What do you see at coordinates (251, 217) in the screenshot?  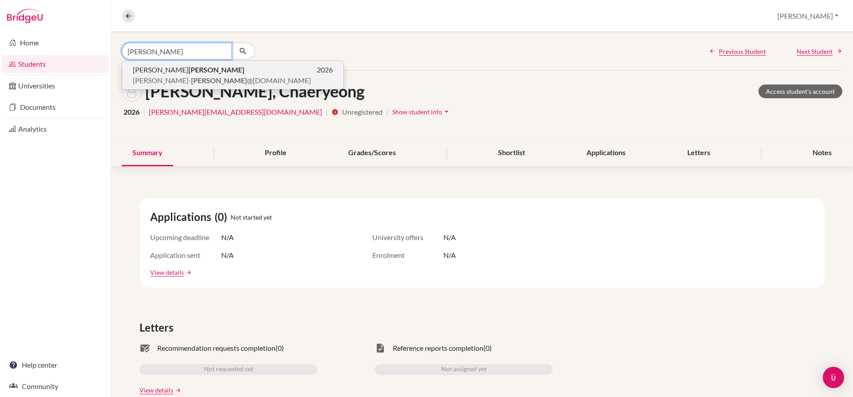 I see `span: Not started yet` at bounding box center [251, 217].